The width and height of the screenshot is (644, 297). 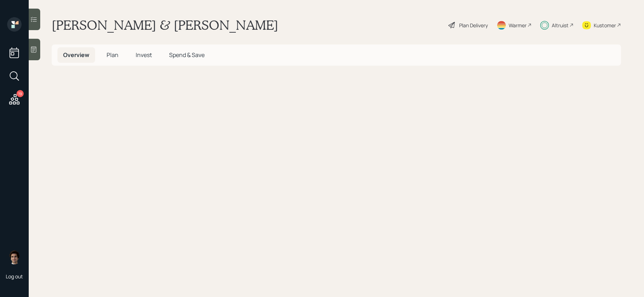 I want to click on div: 19, so click(x=20, y=94).